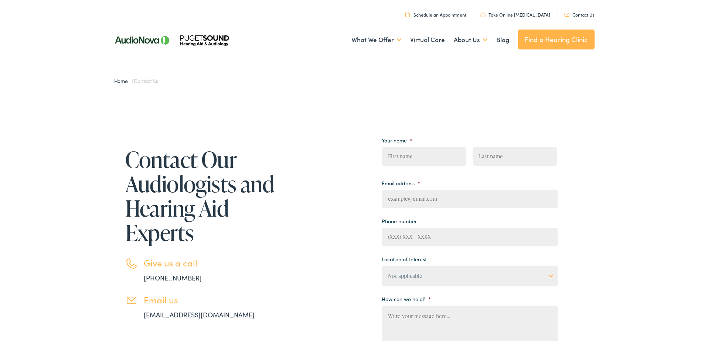  I want to click on input: First name, so click(424, 157).